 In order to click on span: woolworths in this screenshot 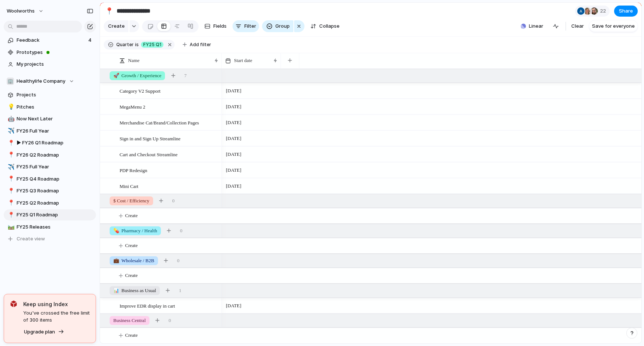, I will do `click(20, 11)`.